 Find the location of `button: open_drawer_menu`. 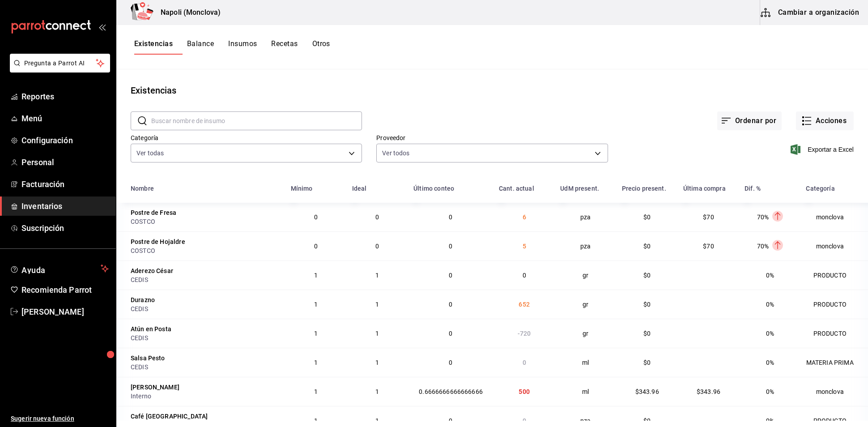

button: open_drawer_menu is located at coordinates (102, 27).